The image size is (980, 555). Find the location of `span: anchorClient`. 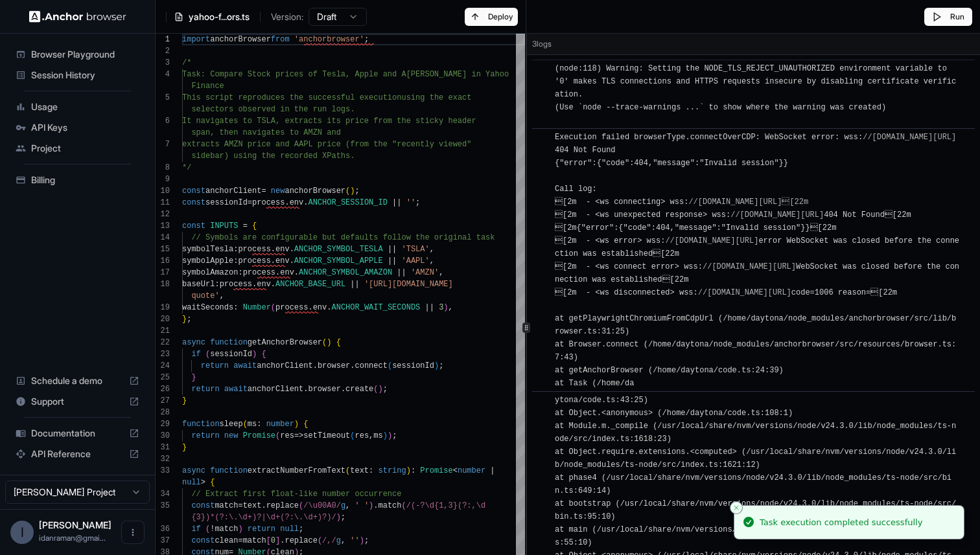

span: anchorClient is located at coordinates (284, 366).